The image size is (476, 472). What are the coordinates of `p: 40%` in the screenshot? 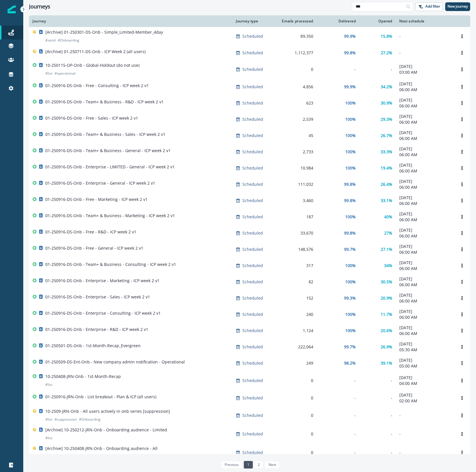 It's located at (388, 217).